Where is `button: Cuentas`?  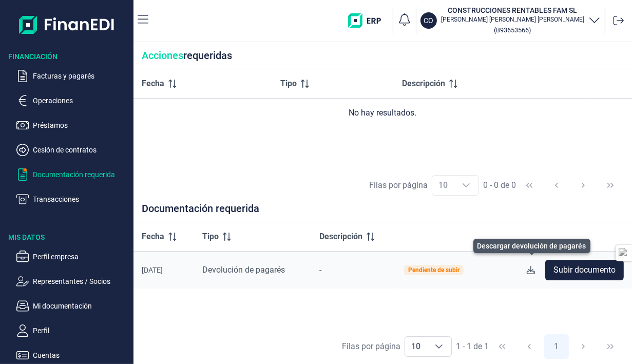
button: Cuentas is located at coordinates (73, 355).